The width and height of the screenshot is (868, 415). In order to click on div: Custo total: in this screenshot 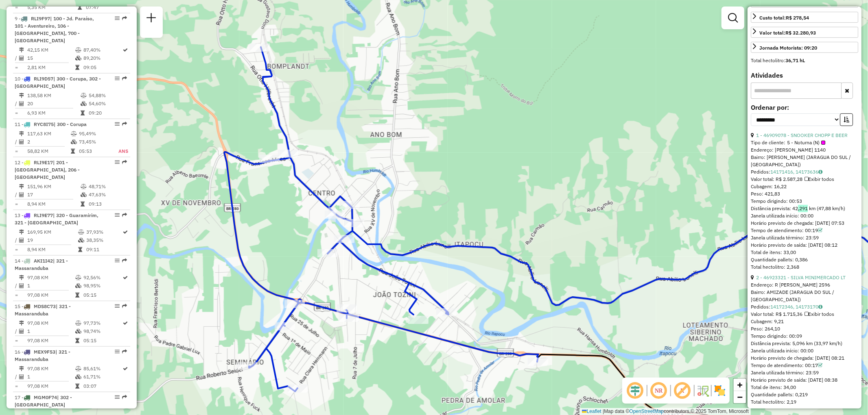, I will do `click(784, 18)`.